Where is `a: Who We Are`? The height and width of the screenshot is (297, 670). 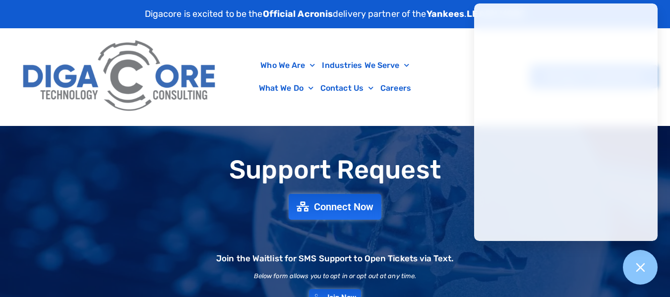
a: Who We Are is located at coordinates (288, 65).